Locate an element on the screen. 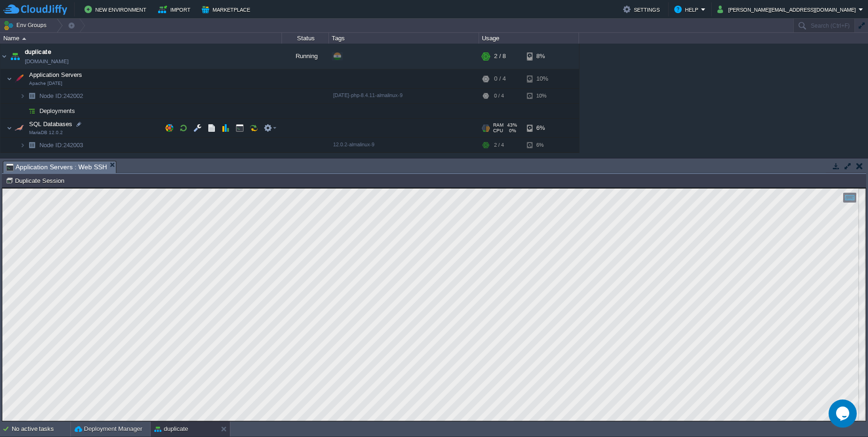 Image resolution: width=868 pixels, height=437 pixels. span: 242002 is located at coordinates (61, 95).